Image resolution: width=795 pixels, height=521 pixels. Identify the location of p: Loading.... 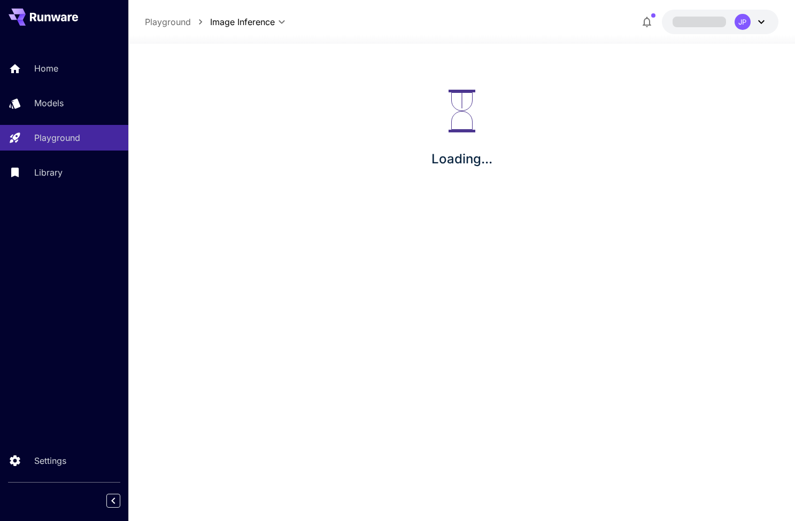
(462, 159).